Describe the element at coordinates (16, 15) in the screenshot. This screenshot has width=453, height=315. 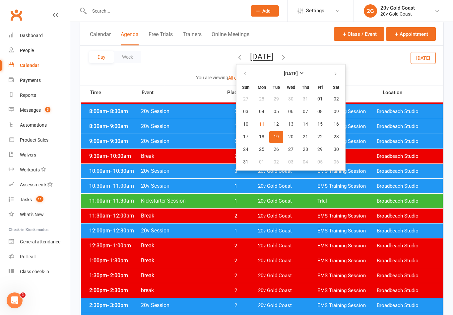
I see `a: Clubworx` at that location.